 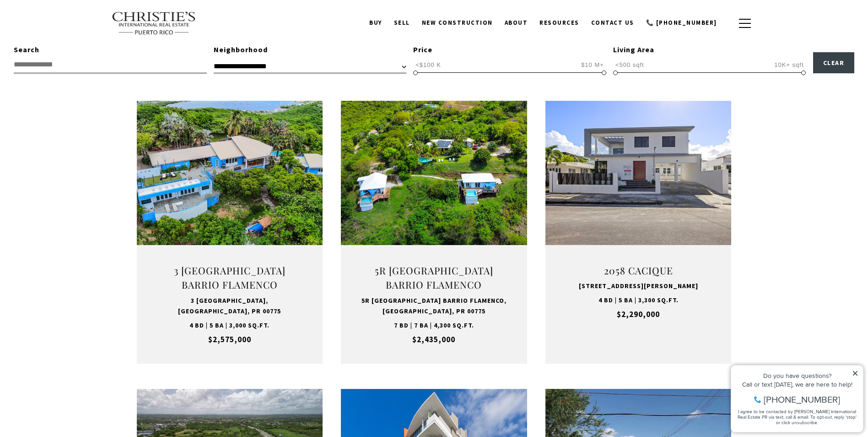 What do you see at coordinates (375, 23) in the screenshot?
I see `a: BUY` at bounding box center [375, 23].